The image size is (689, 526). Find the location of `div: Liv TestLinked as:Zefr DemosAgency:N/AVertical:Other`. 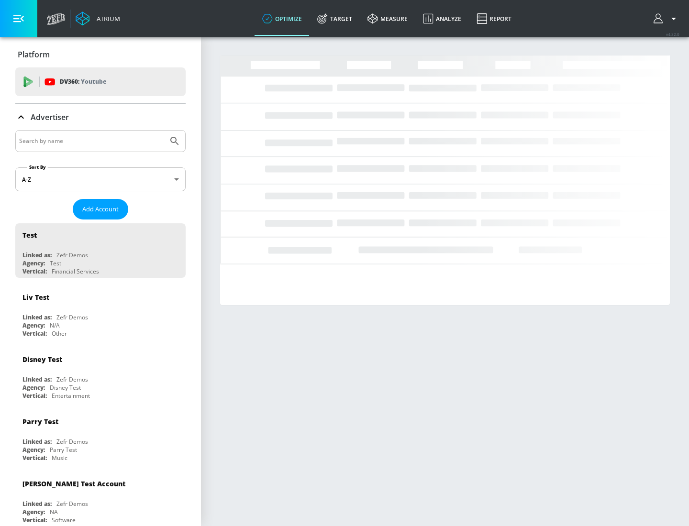

div: Liv TestLinked as:Zefr DemosAgency:N/AVertical:Other is located at coordinates (100, 313).